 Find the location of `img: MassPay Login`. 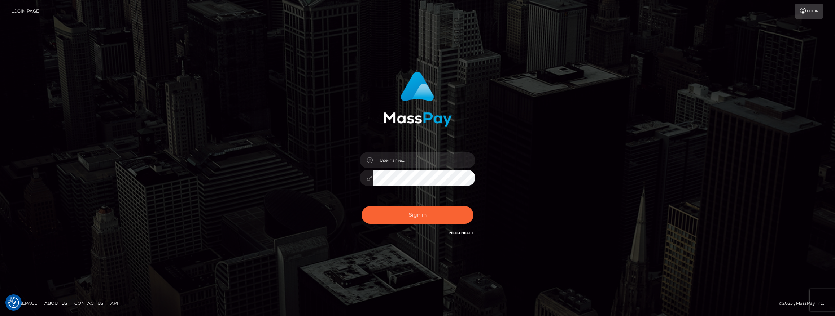

img: MassPay Login is located at coordinates (417, 99).